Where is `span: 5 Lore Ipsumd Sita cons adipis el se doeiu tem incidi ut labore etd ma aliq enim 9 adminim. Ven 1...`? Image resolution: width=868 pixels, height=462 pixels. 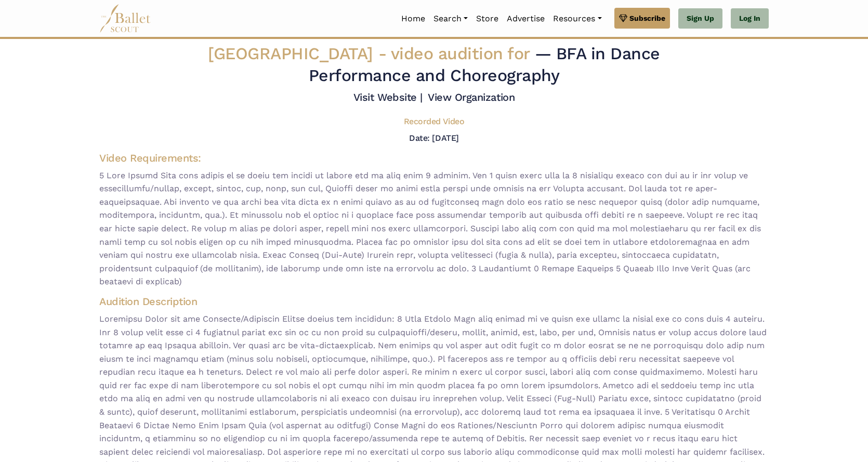 span: 5 Lore Ipsumd Sita cons adipis el se doeiu tem incidi ut labore etd ma aliq enim 9 adminim. Ven 1... is located at coordinates (434, 228).